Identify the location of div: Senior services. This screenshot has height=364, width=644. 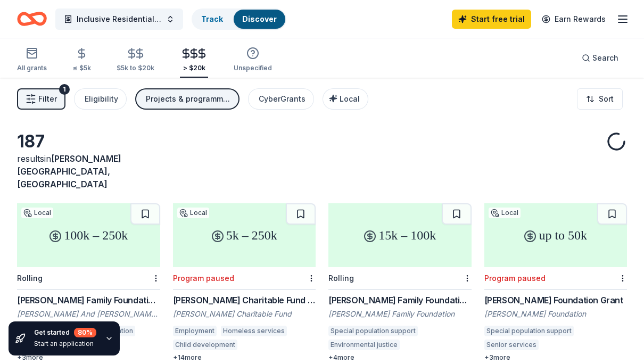
(511, 345).